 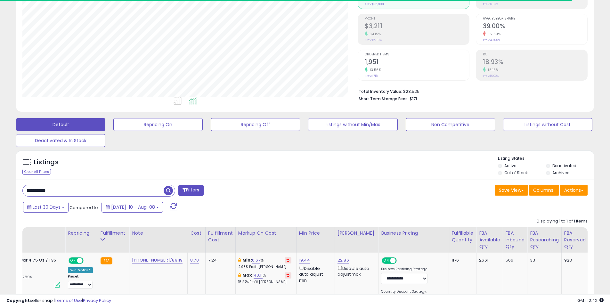 What do you see at coordinates (535, 27) in the screenshot?
I see `h2: 39.00%` at bounding box center [535, 27].